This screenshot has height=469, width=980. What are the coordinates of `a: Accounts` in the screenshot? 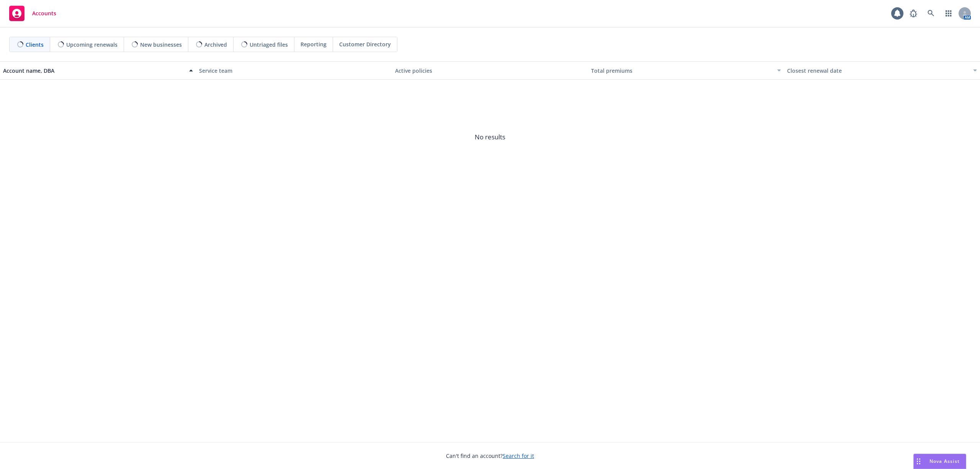 It's located at (33, 13).